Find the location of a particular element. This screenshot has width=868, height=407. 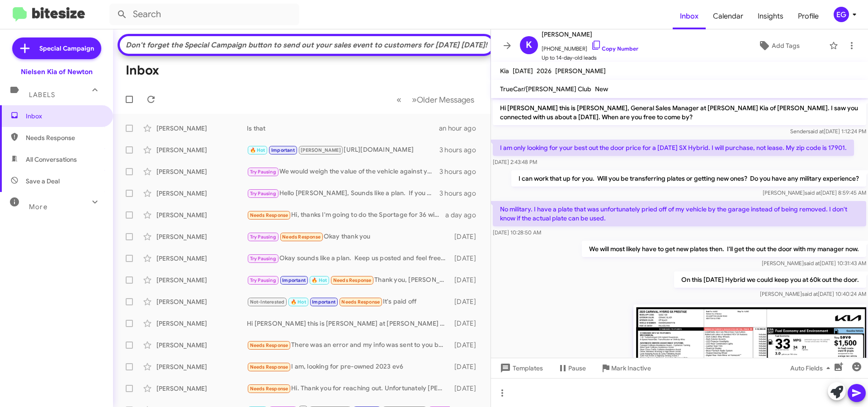

a: Profile is located at coordinates (808, 16).